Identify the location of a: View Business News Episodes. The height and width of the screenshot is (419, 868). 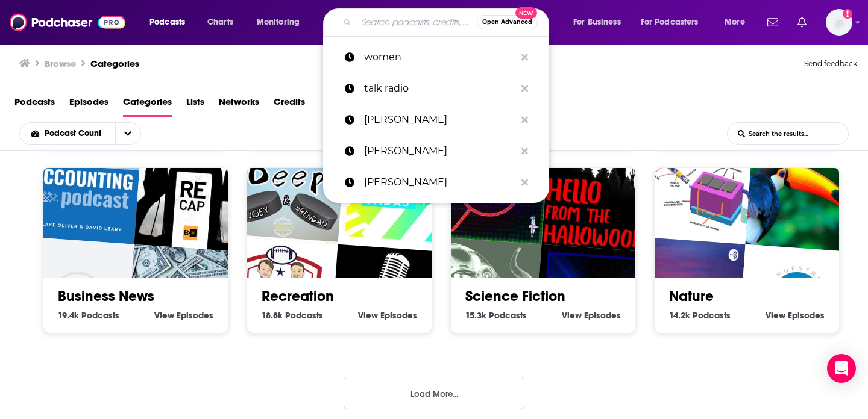
(184, 316).